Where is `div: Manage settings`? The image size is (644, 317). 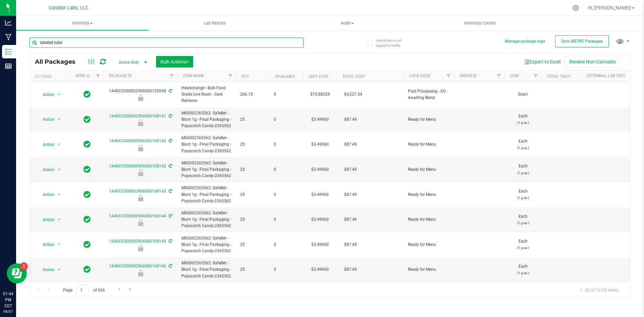
div: Manage settings is located at coordinates (576, 8).